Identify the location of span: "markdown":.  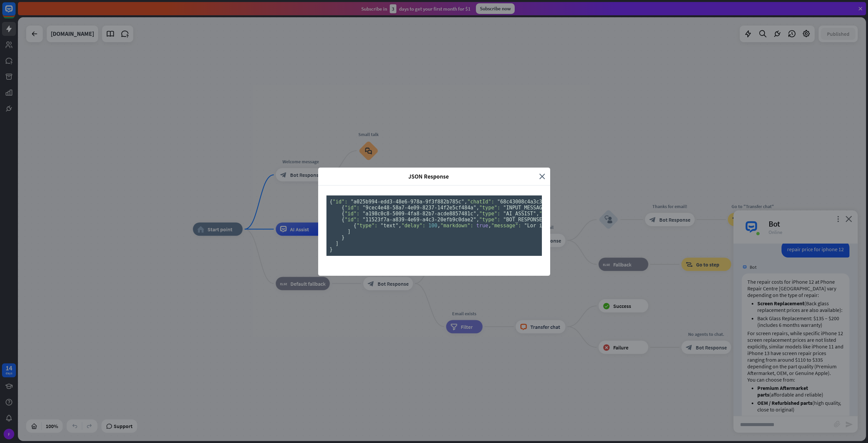
(457, 225).